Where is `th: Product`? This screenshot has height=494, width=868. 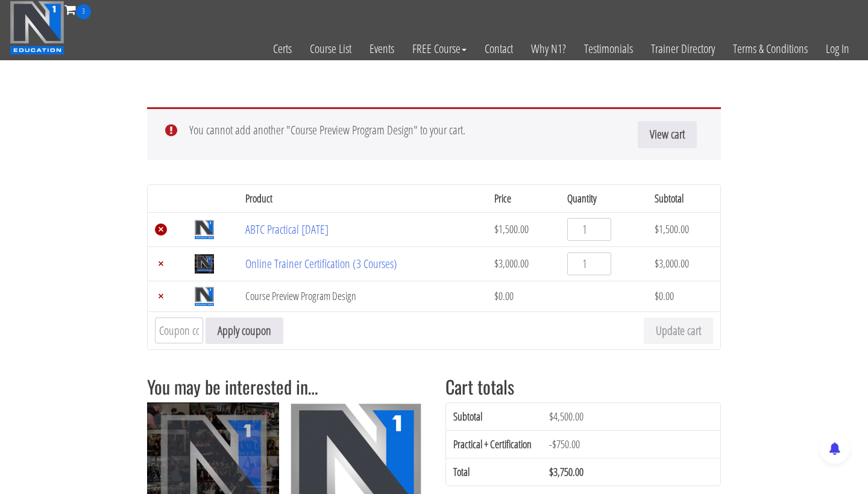
th: Product is located at coordinates (362, 198).